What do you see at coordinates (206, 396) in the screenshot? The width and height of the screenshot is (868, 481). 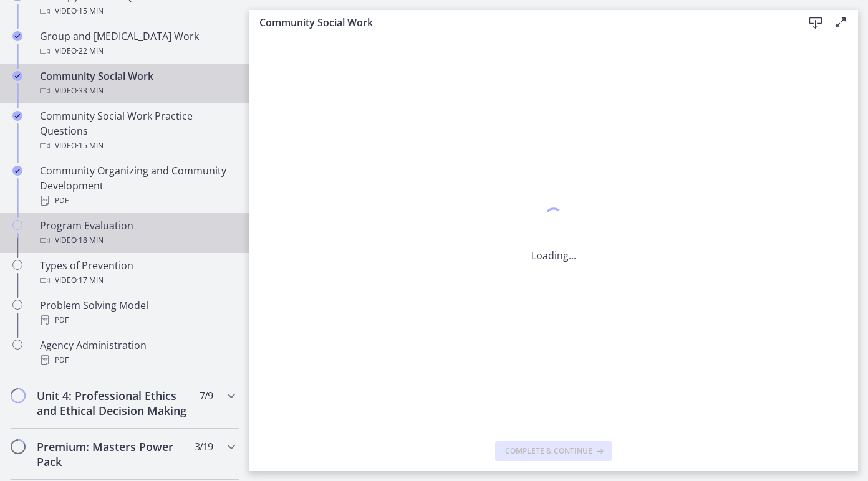 I see `span: 7 / 9` at bounding box center [206, 396].